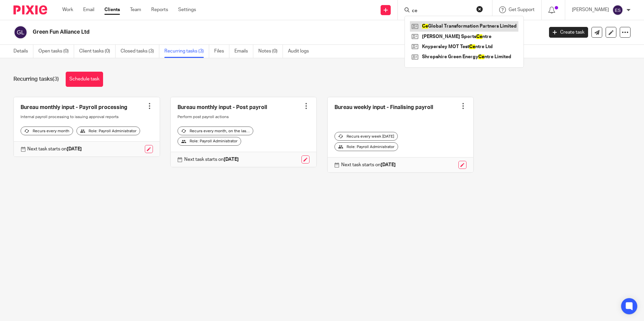  Describe the element at coordinates (56, 51) in the screenshot. I see `a: Open tasks (0)` at that location.